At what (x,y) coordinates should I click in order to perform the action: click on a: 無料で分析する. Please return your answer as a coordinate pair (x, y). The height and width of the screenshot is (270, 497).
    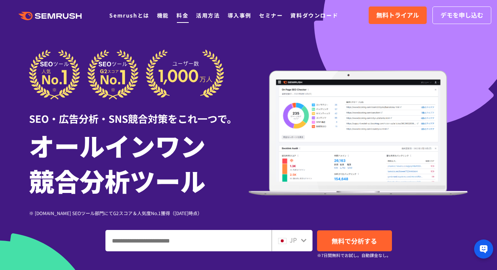
    Looking at the image, I should click on (354, 241).